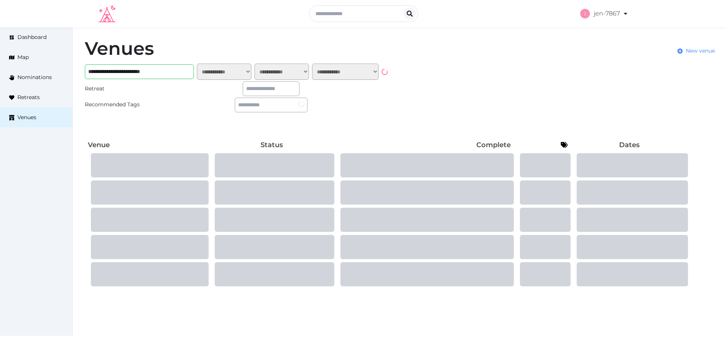 Image resolution: width=727 pixels, height=345 pixels. What do you see at coordinates (119, 48) in the screenshot?
I see `h1: Venues` at bounding box center [119, 48].